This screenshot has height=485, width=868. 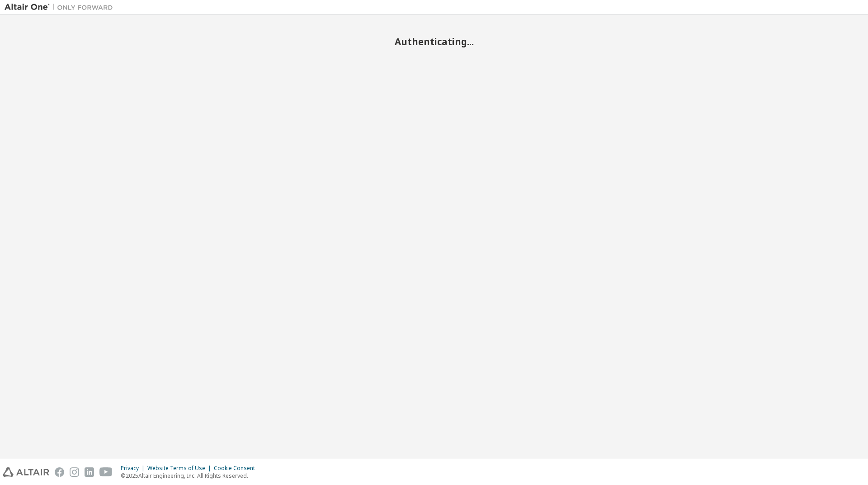 What do you see at coordinates (106, 472) in the screenshot?
I see `img: youtube.svg` at bounding box center [106, 472].